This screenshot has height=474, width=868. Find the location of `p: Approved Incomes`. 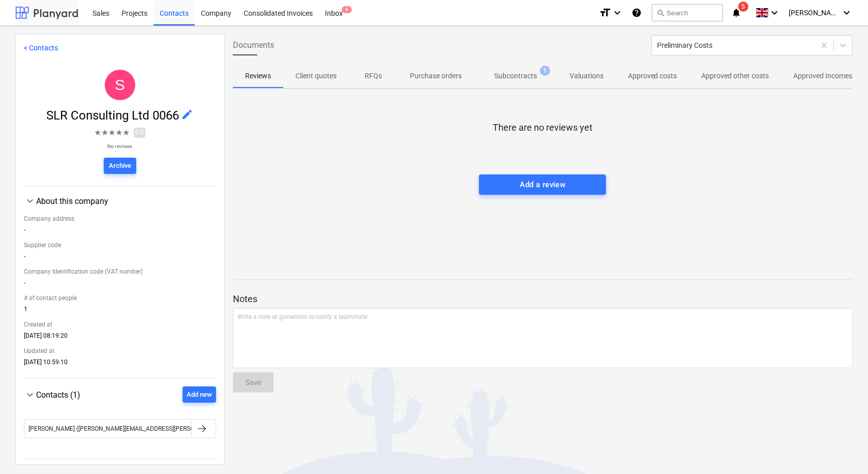

p: Approved Incomes is located at coordinates (823, 76).